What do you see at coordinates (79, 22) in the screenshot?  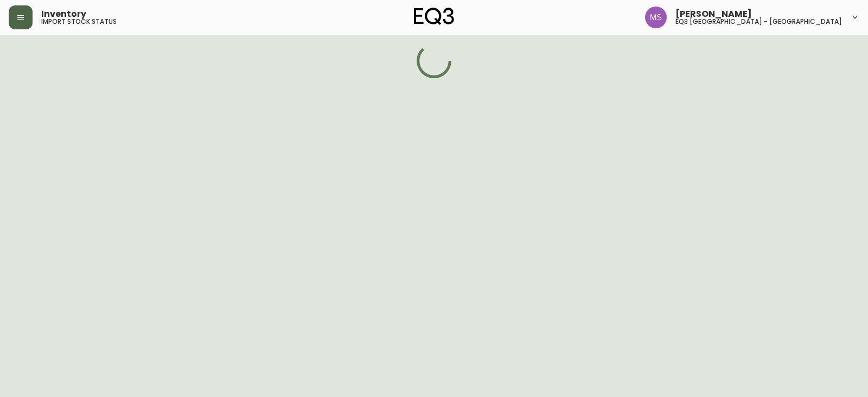 I see `h5: import stock status` at bounding box center [79, 22].